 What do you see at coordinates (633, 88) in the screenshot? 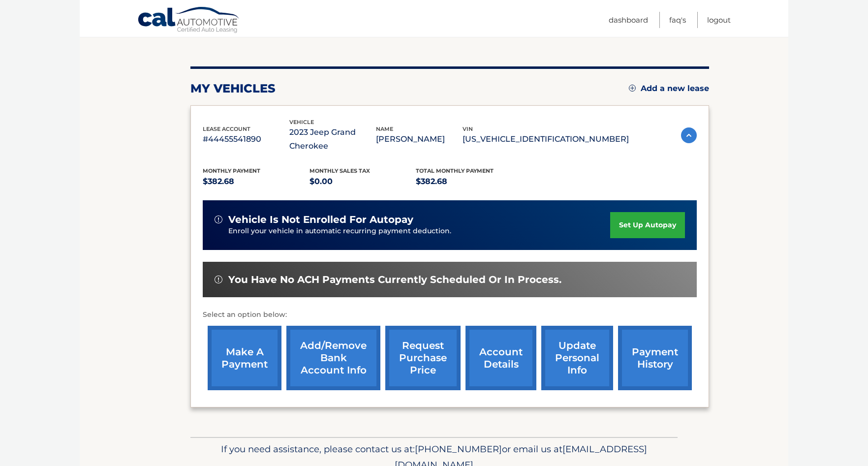
I see `img: add.svg` at bounding box center [633, 88].